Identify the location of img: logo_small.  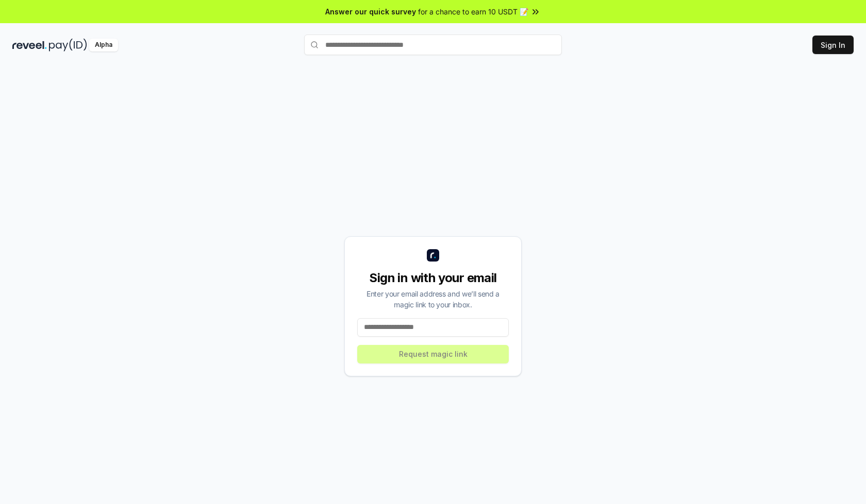
(433, 255).